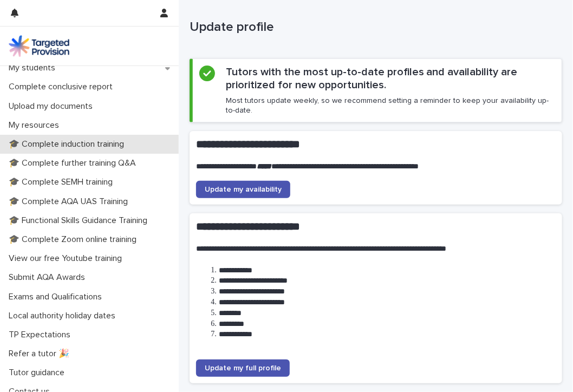 This screenshot has width=573, height=392. I want to click on img: M5nRWzHhSzIhMunXDL62, so click(39, 46).